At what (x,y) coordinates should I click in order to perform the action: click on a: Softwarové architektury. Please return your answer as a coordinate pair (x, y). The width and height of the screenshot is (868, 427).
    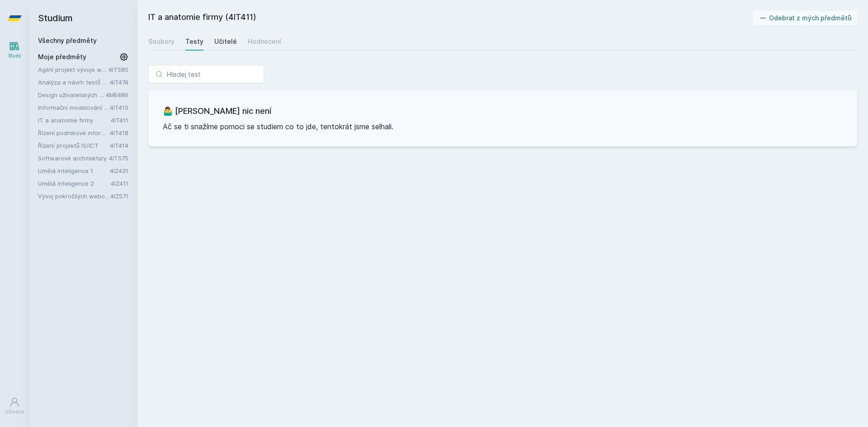
    Looking at the image, I should click on (73, 158).